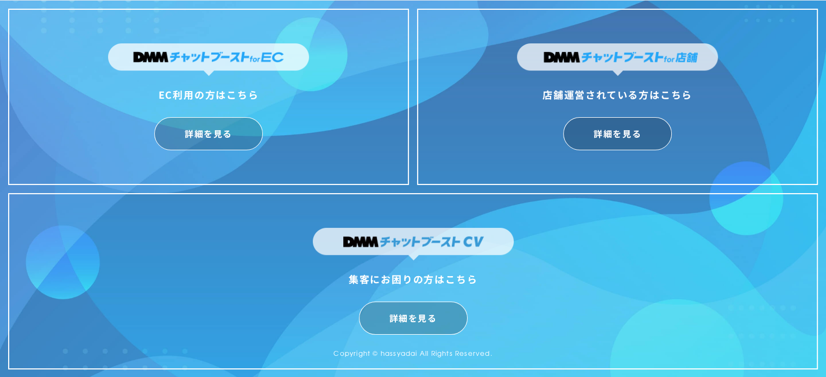  What do you see at coordinates (617, 60) in the screenshot?
I see `img: DMMチャットブーストfor店舗` at bounding box center [617, 60].